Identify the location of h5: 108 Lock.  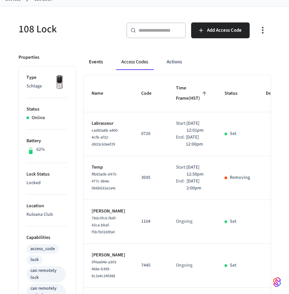
(68, 29).